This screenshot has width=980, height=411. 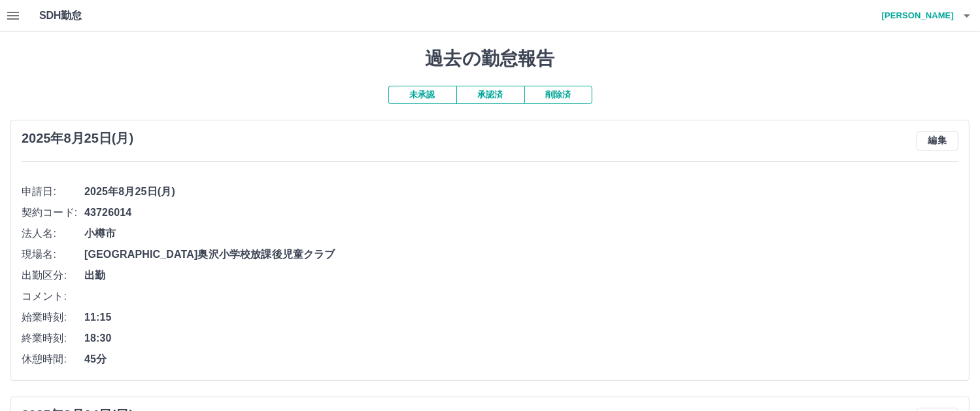 I want to click on h3: 2025年8月25日(月), so click(x=77, y=138).